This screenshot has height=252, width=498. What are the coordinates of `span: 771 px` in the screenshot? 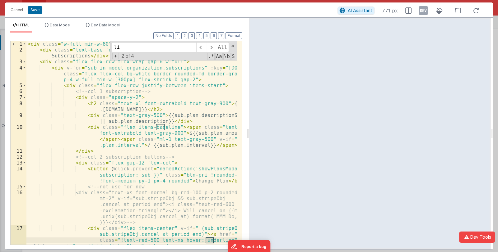 It's located at (390, 11).